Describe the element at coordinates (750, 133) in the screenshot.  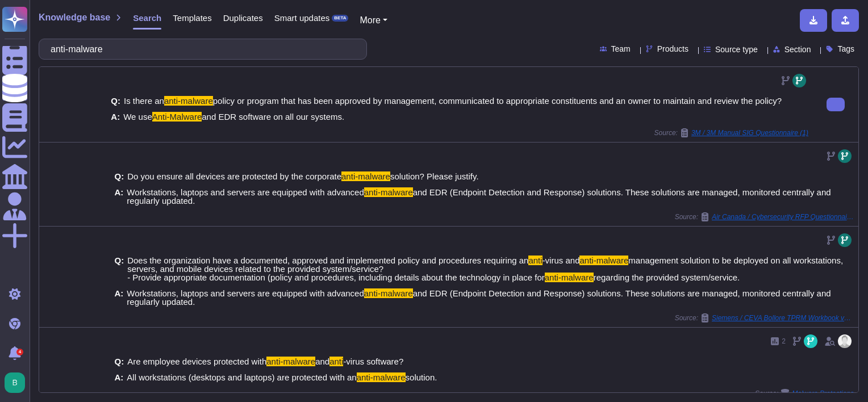
I see `span: 3M / 3M Manual SIG Questionnaire (1)` at that location.